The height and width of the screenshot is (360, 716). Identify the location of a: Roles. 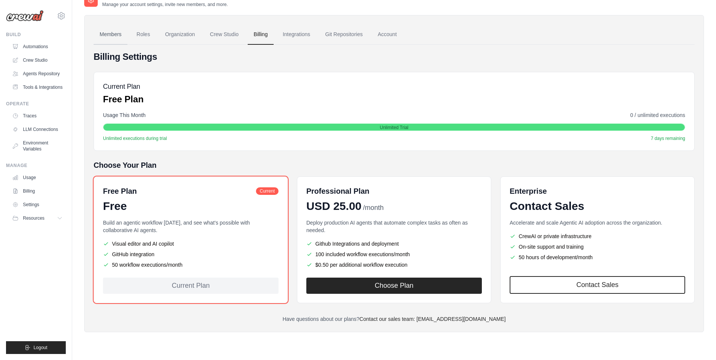
(143, 35).